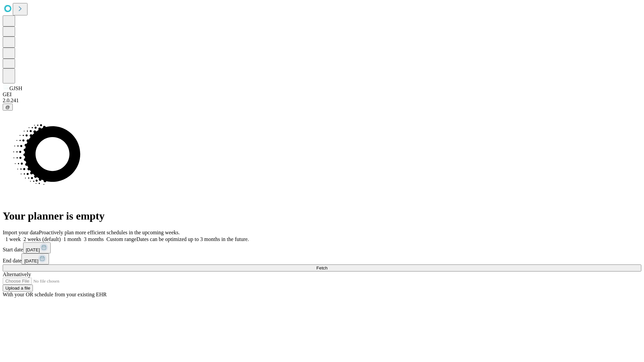  What do you see at coordinates (121, 239) in the screenshot?
I see `span: Custom range` at bounding box center [121, 239].